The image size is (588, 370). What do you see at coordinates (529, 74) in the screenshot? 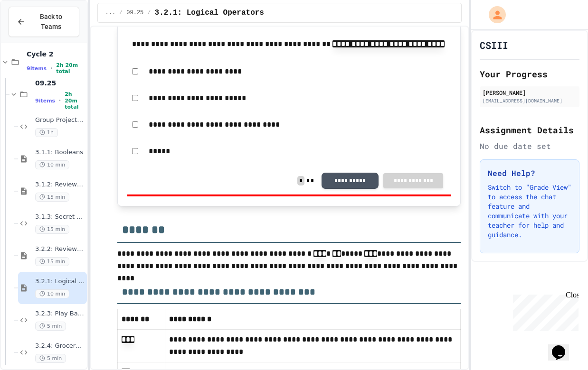
I see `h2: Your Progress` at bounding box center [529, 74].